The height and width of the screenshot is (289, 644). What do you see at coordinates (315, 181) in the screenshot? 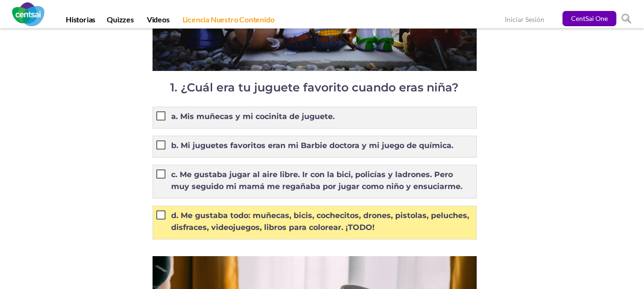
I see `label: c. Me gustaba jugar al aire libre. Ir con la bici, policías y ladrones. Pero muy seguido mi mamá ...` at bounding box center [315, 181].